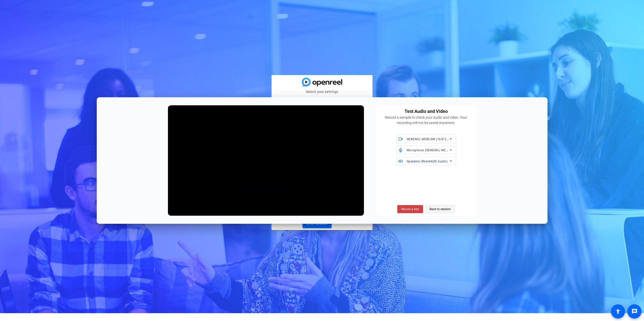  Describe the element at coordinates (440, 209) in the screenshot. I see `span: Back to session` at that location.